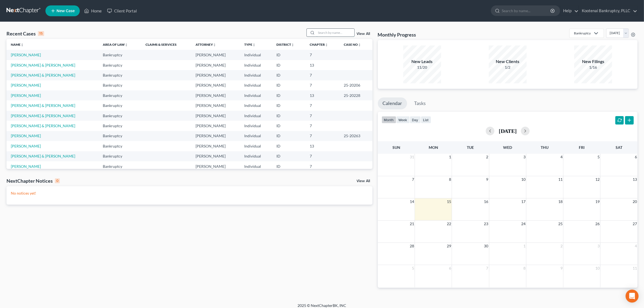 The image size is (644, 308). What do you see at coordinates (593, 67) in the screenshot?
I see `div: 1/16` at bounding box center [593, 67].